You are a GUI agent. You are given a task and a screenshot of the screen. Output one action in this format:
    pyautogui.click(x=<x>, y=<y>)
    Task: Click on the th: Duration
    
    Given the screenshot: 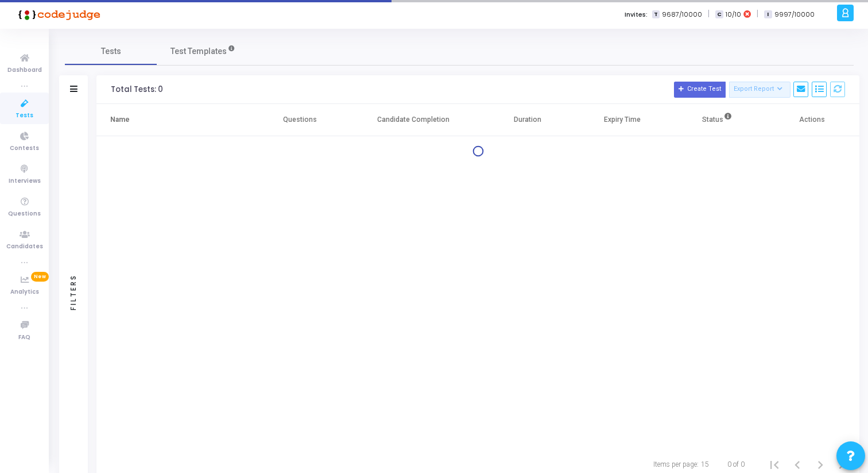 What is the action you would take?
    pyautogui.click(x=527, y=120)
    